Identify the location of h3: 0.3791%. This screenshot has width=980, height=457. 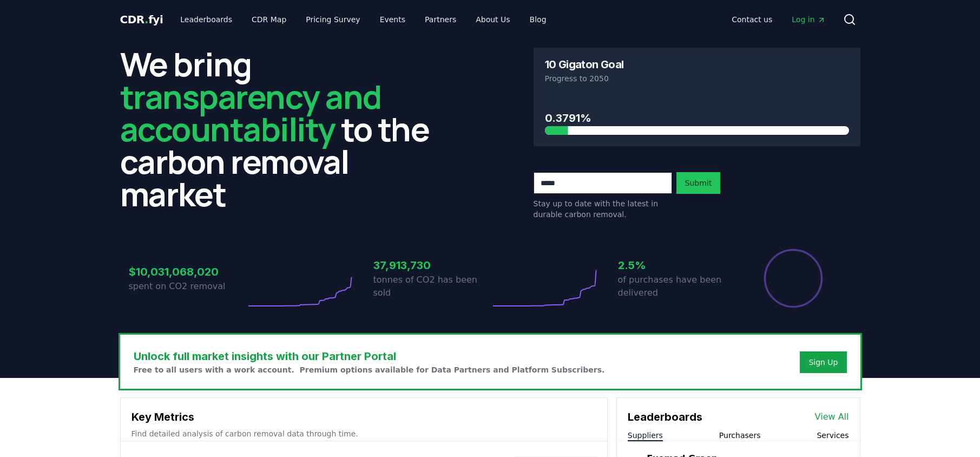
(697, 118).